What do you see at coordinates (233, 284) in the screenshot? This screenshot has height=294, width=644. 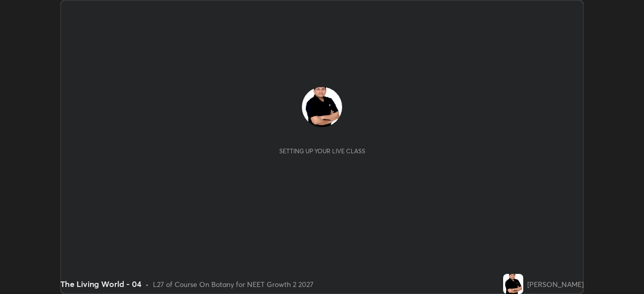 I see `div: L27 of Course On Botany for NEET Growth 2 2027` at bounding box center [233, 284].